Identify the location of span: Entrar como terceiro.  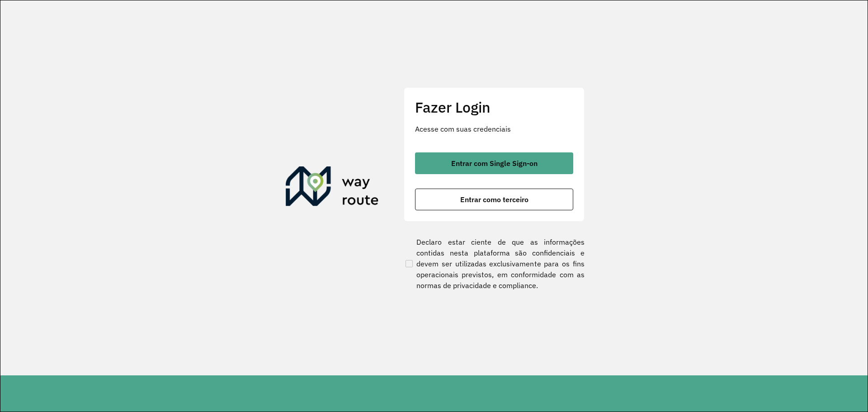
(494, 199).